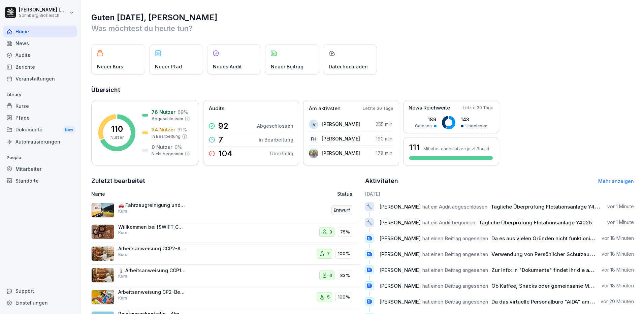 The width and height of the screenshot is (644, 314). What do you see at coordinates (162, 147) in the screenshot?
I see `p: 0 Nutzer` at bounding box center [162, 147].